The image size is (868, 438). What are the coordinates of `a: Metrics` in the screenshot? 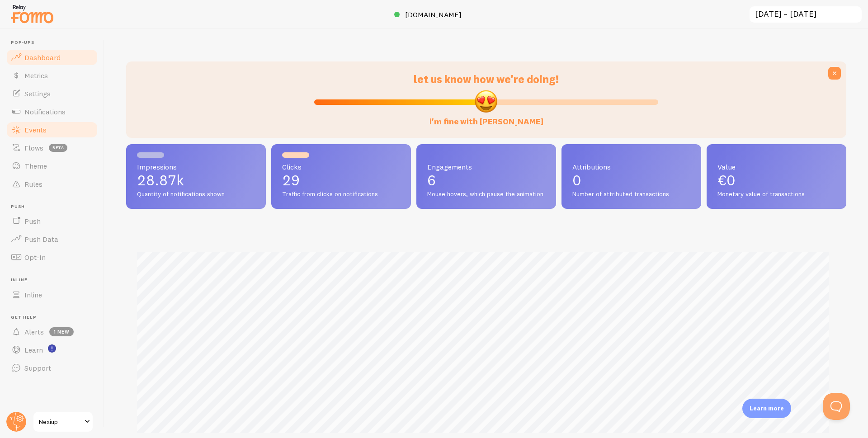 It's located at (52, 76).